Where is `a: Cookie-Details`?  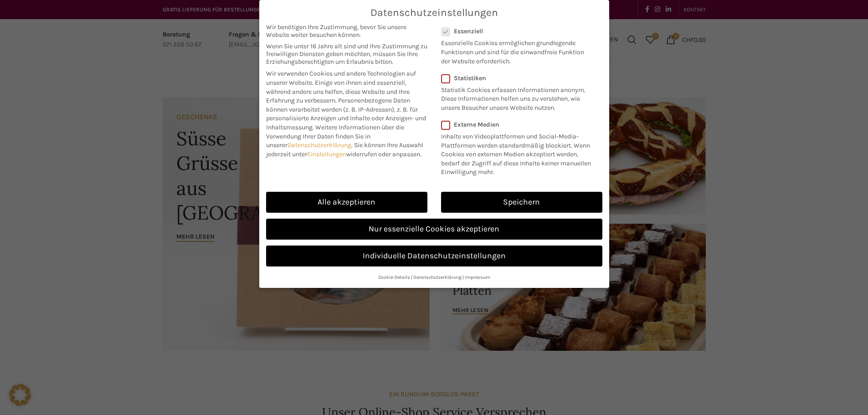
a: Cookie-Details is located at coordinates (394, 277).